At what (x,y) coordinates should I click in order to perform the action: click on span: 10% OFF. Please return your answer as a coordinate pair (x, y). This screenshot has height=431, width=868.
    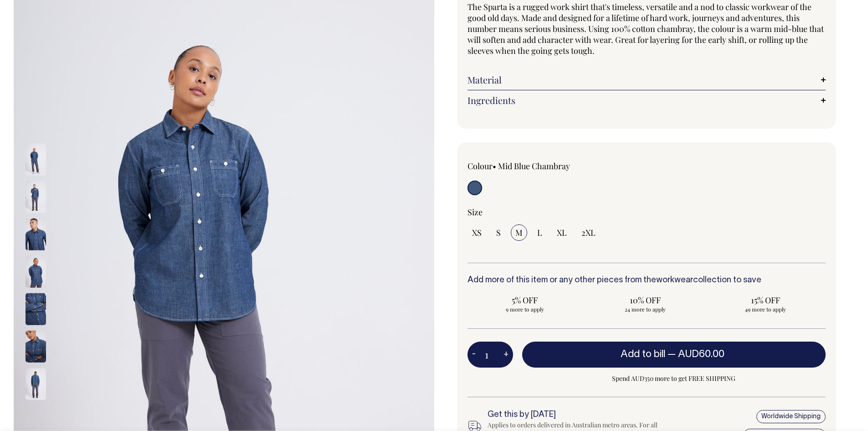
    Looking at the image, I should click on (645, 300).